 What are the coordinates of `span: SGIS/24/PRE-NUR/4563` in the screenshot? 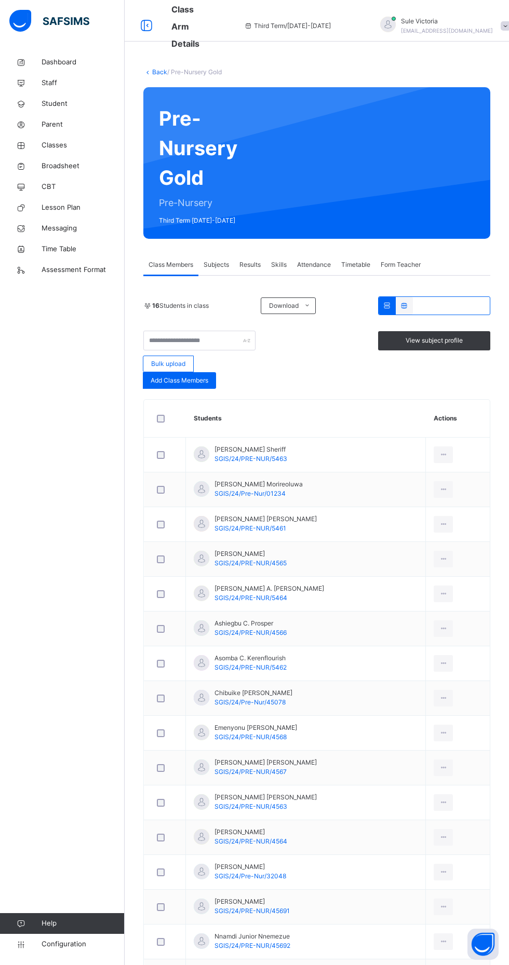 It's located at (251, 807).